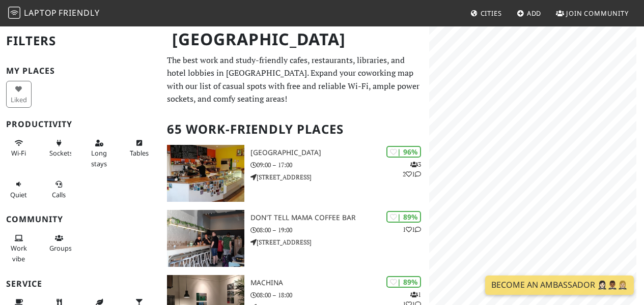 The height and width of the screenshot is (305, 644). What do you see at coordinates (14, 13) in the screenshot?
I see `img: LaptopFriendly` at bounding box center [14, 13].